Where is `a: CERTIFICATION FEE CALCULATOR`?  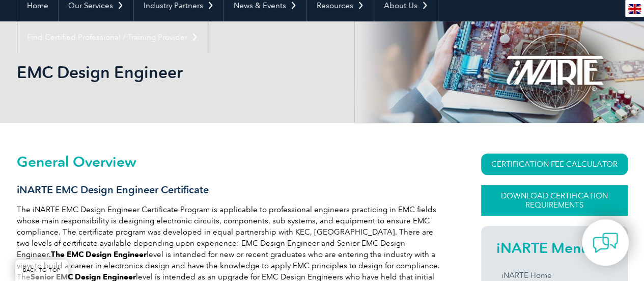
a: CERTIFICATION FEE CALCULATOR is located at coordinates (554, 164).